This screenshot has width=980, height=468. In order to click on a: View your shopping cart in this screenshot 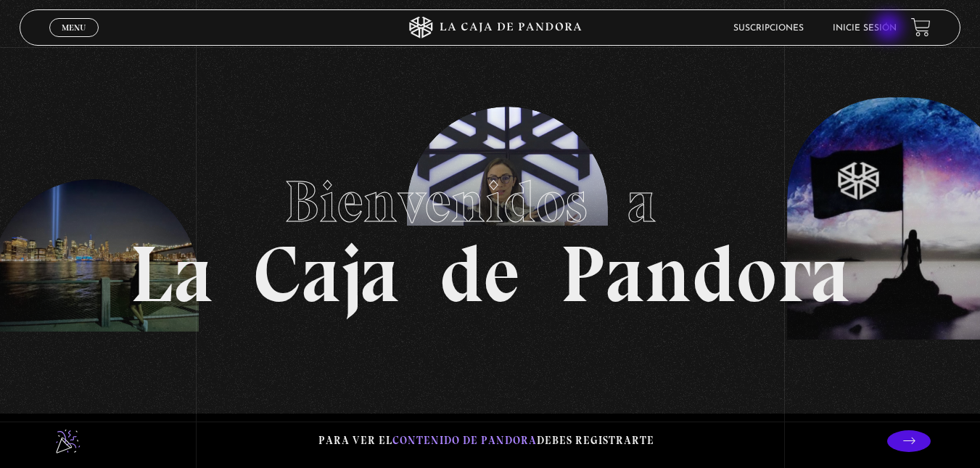, I will do `click(921, 27)`.